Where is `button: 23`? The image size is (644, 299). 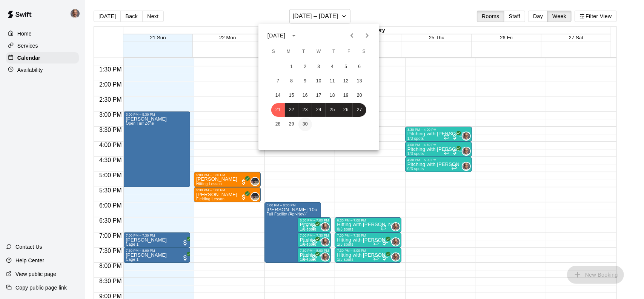
button: 23 is located at coordinates (305, 110).